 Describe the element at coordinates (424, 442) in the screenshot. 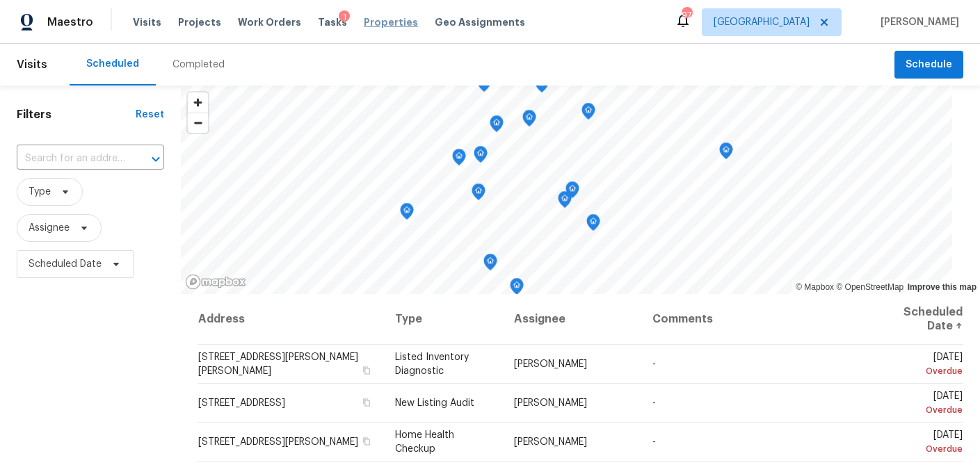

I see `span: Home Health Checkup` at that location.